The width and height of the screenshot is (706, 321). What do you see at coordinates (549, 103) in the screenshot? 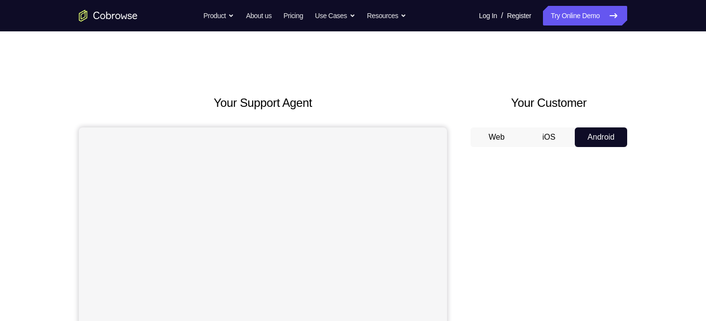
I see `h2: Your Customer` at bounding box center [549, 103].